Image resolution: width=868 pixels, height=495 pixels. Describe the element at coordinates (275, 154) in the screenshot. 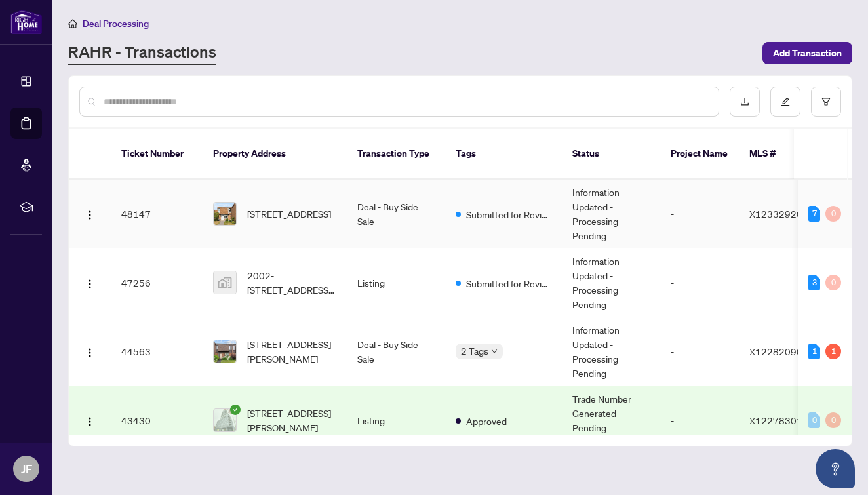

I see `th: Property Address` at that location.